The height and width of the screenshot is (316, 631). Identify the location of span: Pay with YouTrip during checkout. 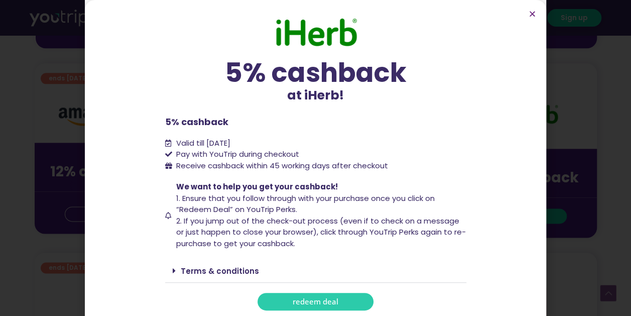
(236, 154).